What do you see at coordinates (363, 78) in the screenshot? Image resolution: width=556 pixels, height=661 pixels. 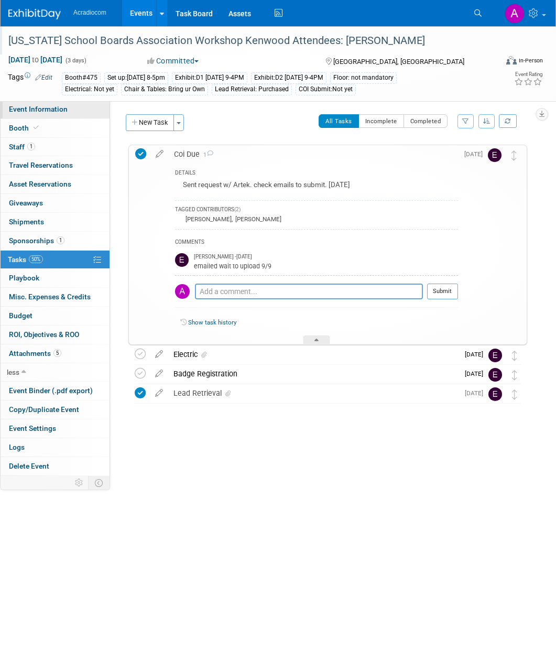 I see `div: Floor: not mandatory` at bounding box center [363, 78].